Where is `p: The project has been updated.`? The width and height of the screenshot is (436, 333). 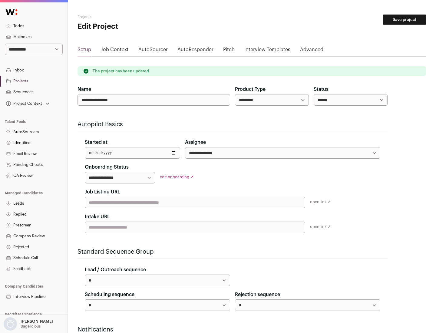 p: The project has been updated. is located at coordinates (121, 71).